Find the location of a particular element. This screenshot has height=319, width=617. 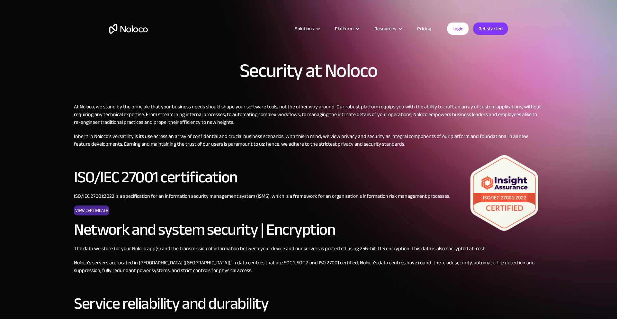

a: Get started is located at coordinates (490, 29).